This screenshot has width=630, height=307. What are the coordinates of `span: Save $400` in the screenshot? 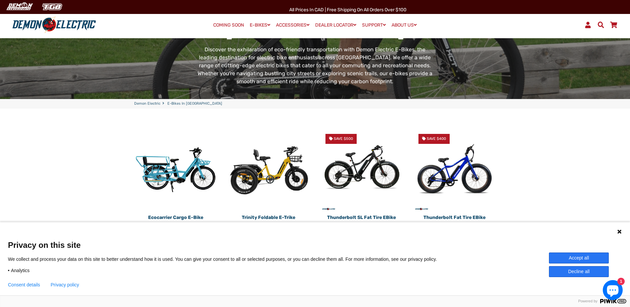 It's located at (437, 139).